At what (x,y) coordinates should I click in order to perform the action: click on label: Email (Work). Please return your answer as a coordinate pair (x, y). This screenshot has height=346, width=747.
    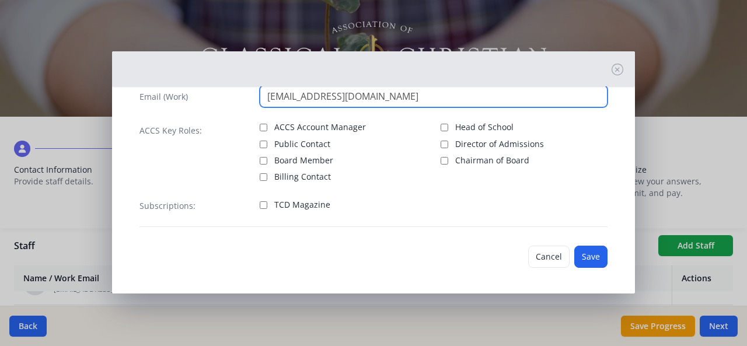
    Looking at the image, I should click on (163, 97).